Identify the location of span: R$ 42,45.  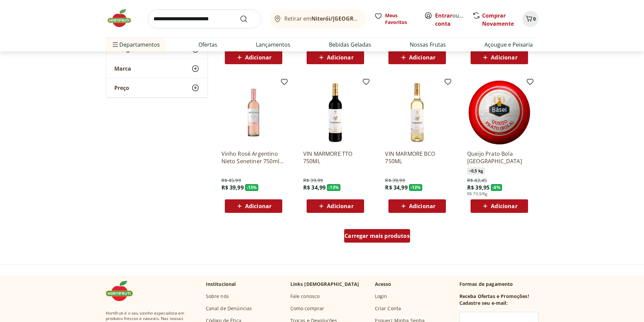
(477, 181).